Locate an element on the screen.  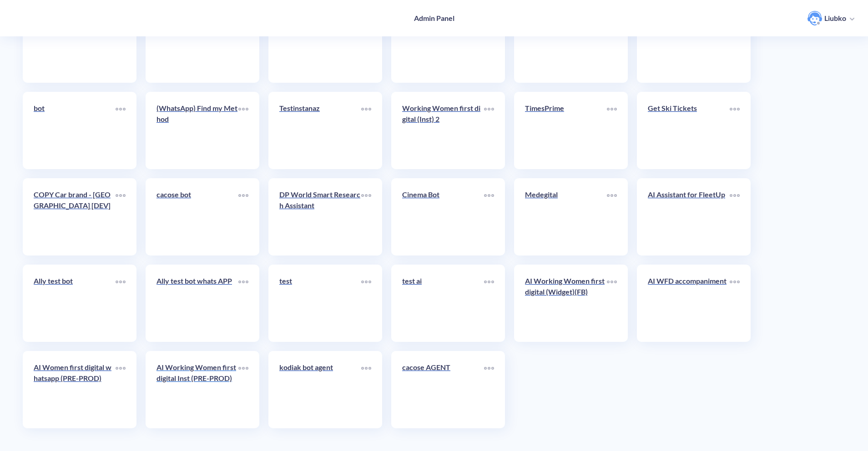
a: Find my Method is located at coordinates (689, 44).